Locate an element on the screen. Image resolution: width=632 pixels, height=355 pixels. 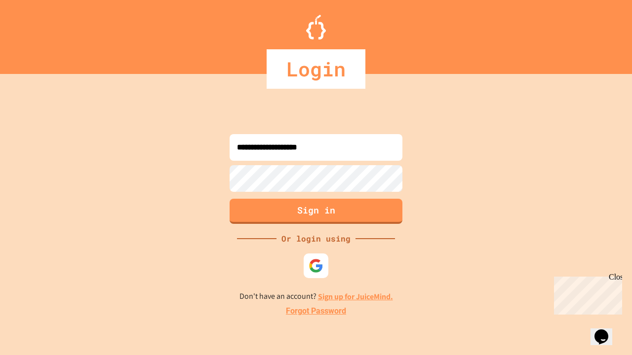
div: Or login using is located at coordinates (316, 239).